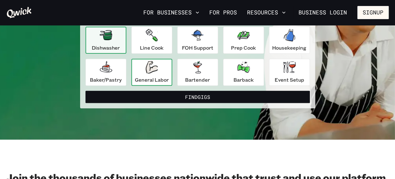  I want to click on p: Event Setup, so click(290, 80).